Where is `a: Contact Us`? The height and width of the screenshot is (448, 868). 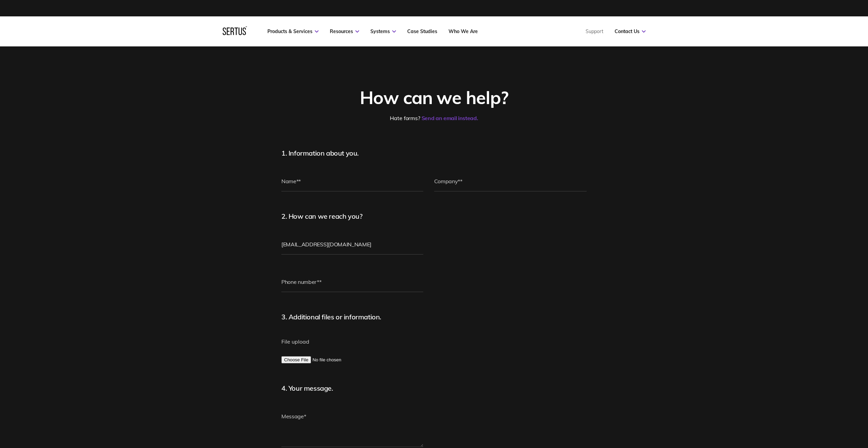 a: Contact Us is located at coordinates (630, 31).